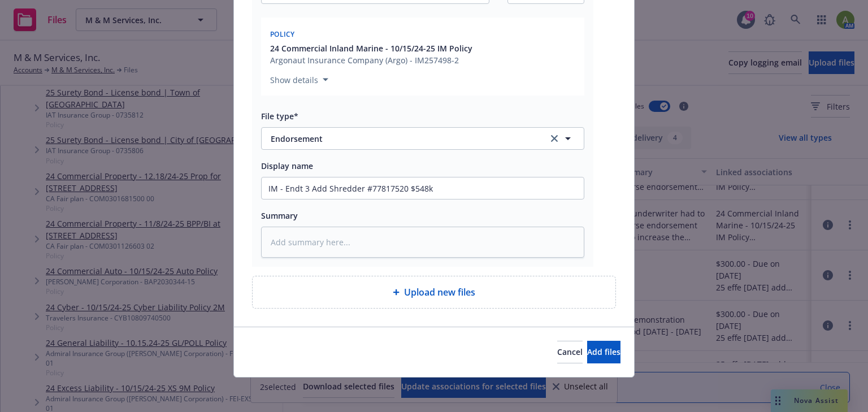  What do you see at coordinates (570, 352) in the screenshot?
I see `button: Cancel` at bounding box center [570, 352].